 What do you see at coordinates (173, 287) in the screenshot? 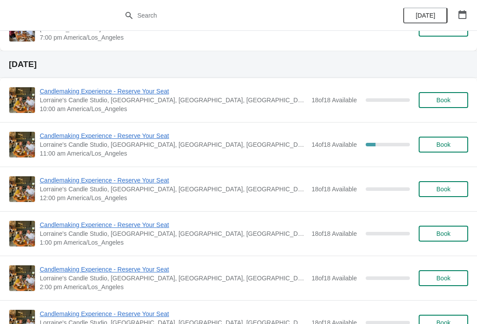
I see `span: 2:00 pm America/Los_Angeles` at bounding box center [173, 287].